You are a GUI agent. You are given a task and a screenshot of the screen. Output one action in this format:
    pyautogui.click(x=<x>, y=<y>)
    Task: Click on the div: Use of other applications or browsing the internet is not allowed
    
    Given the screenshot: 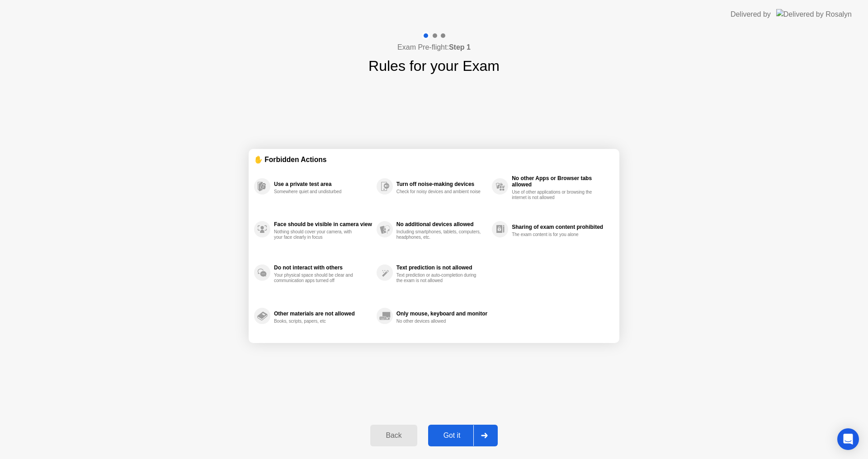 What is the action you would take?
    pyautogui.click(x=554, y=195)
    